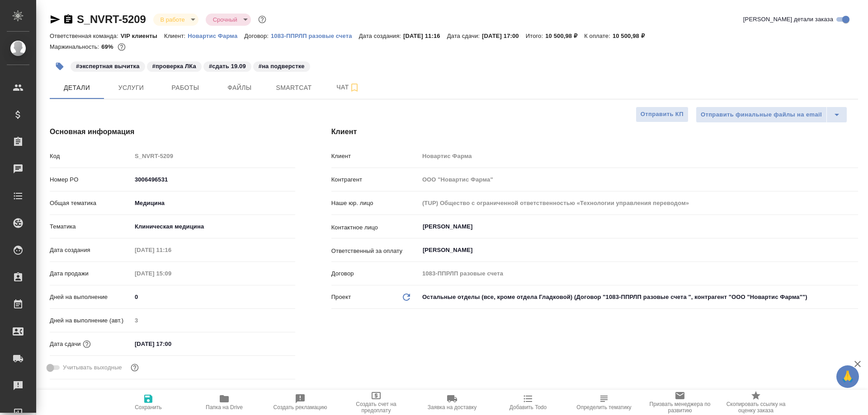  I want to click on button: Создать рекламацию, so click(300, 403).